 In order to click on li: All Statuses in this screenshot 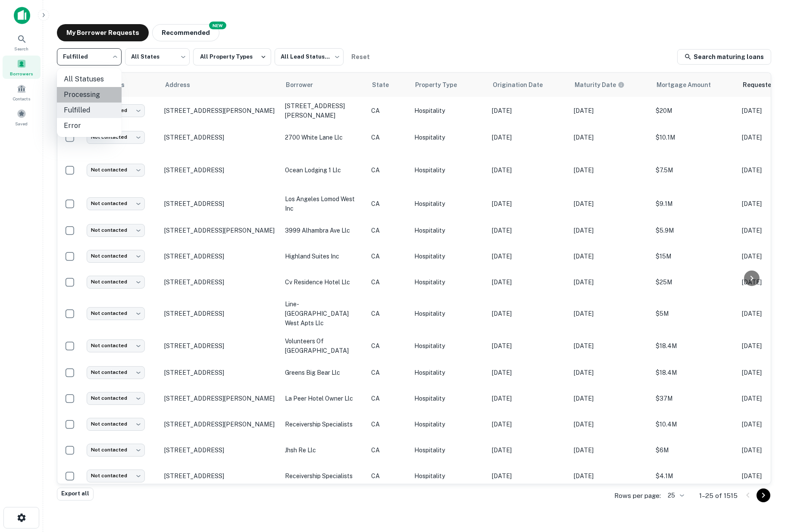, I will do `click(89, 80)`.